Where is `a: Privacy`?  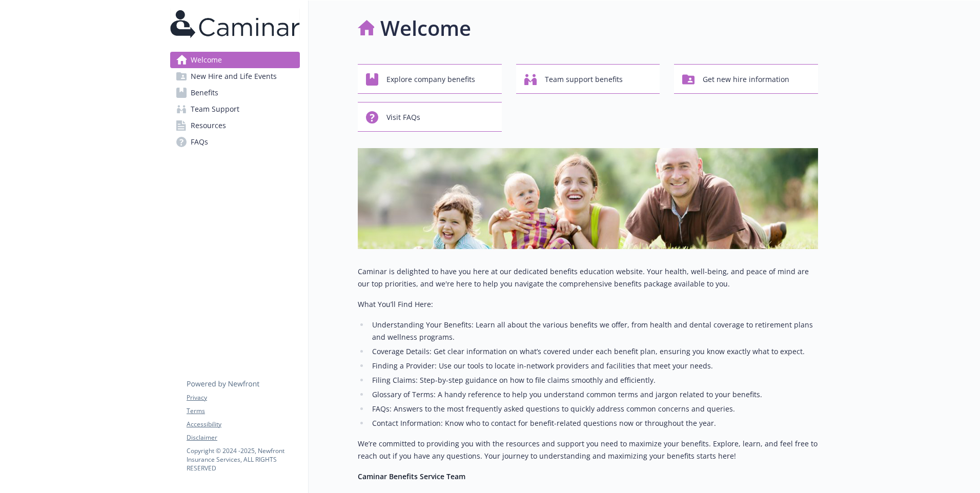
a: Privacy is located at coordinates (243, 398).